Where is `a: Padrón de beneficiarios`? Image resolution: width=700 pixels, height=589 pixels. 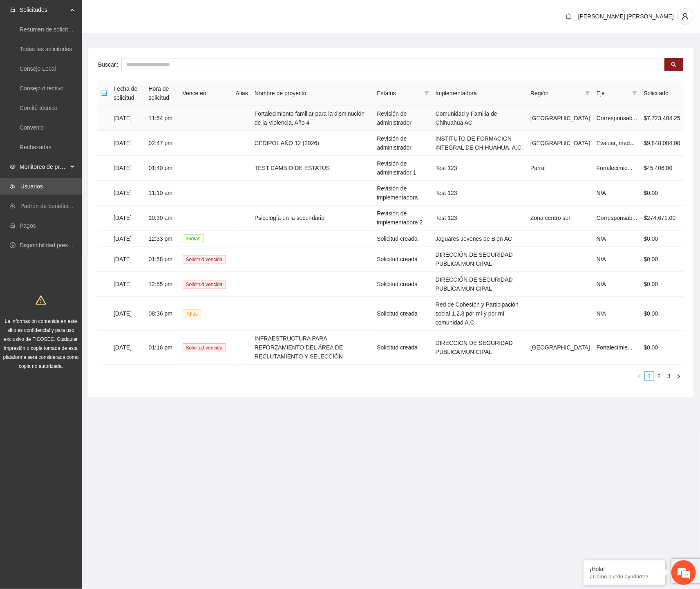 a: Padrón de beneficiarios is located at coordinates (50, 206).